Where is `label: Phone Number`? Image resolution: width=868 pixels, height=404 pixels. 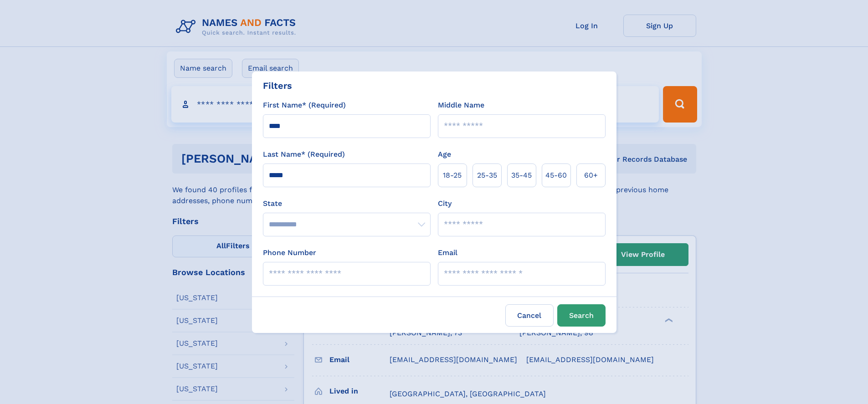 label: Phone Number is located at coordinates (290, 253).